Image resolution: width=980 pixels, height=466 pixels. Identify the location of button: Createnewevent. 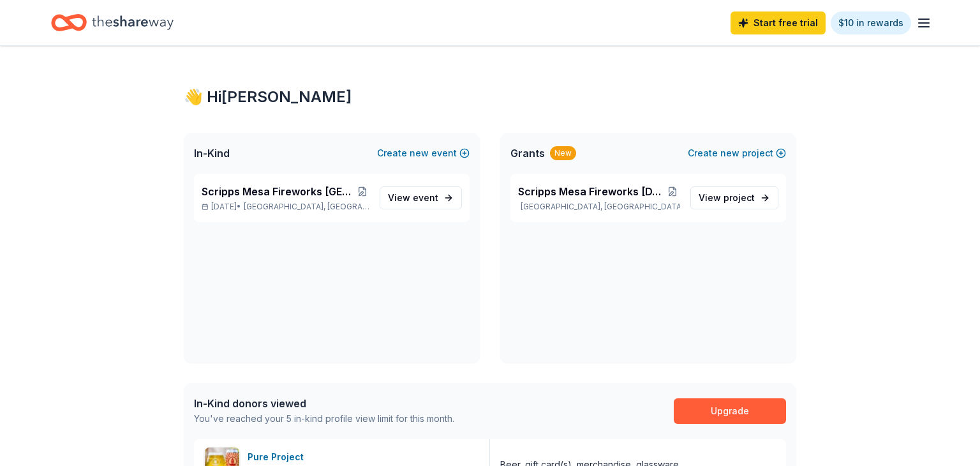
(423, 154).